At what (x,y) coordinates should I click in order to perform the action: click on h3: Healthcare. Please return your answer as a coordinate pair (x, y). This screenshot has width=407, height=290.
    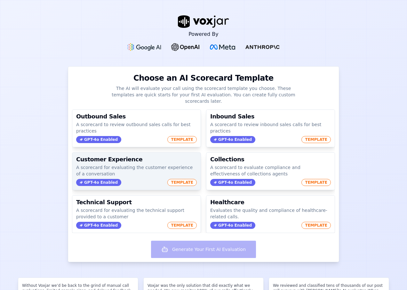
    Looking at the image, I should click on (271, 202).